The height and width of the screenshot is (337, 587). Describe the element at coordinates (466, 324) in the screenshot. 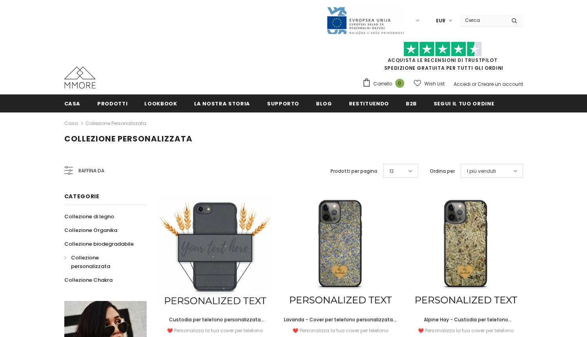

I see `span: Alpine Hay - Custodia per telefono personalizzata - Regalo personalizzato` at that location.